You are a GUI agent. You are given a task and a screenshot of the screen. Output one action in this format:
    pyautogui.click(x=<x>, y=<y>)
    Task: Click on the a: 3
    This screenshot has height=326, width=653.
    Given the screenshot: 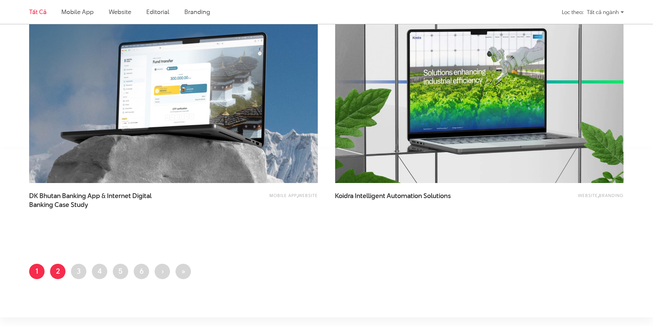 What is the action you would take?
    pyautogui.click(x=78, y=272)
    